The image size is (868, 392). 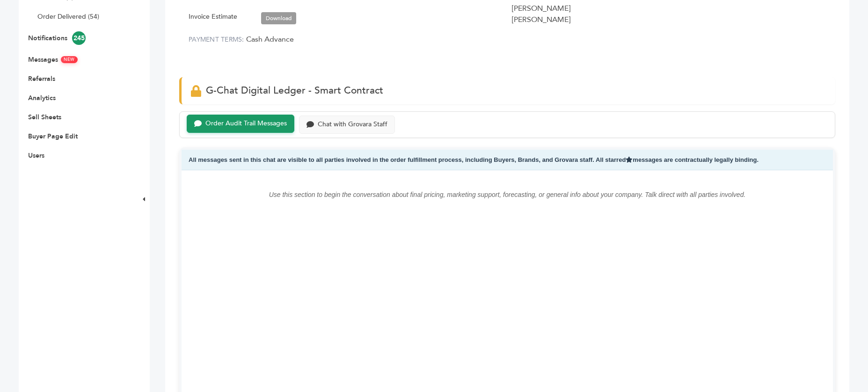 What do you see at coordinates (42, 78) in the screenshot?
I see `a: Referrals` at bounding box center [42, 78].